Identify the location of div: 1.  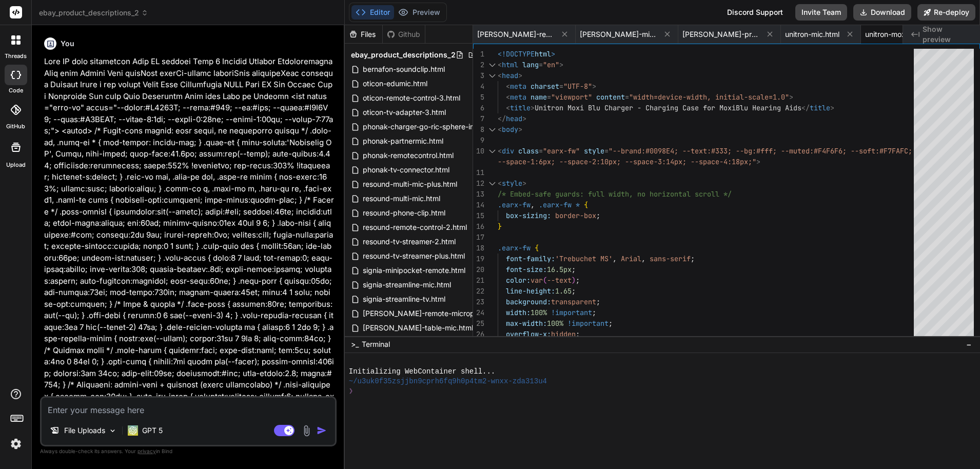
(479, 54).